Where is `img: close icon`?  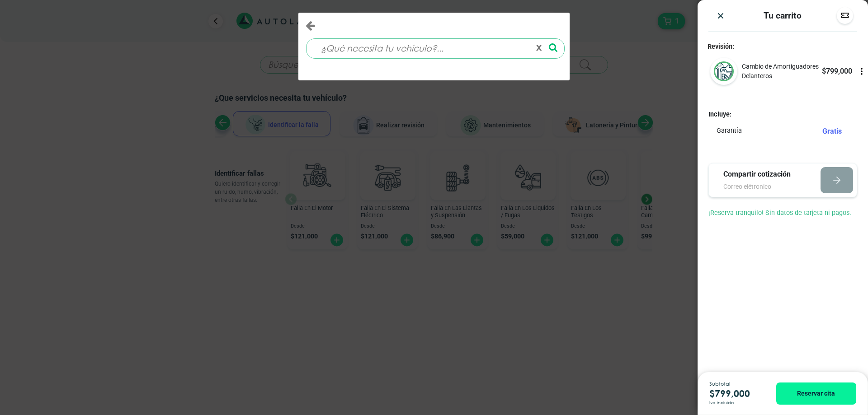 img: close icon is located at coordinates (720, 16).